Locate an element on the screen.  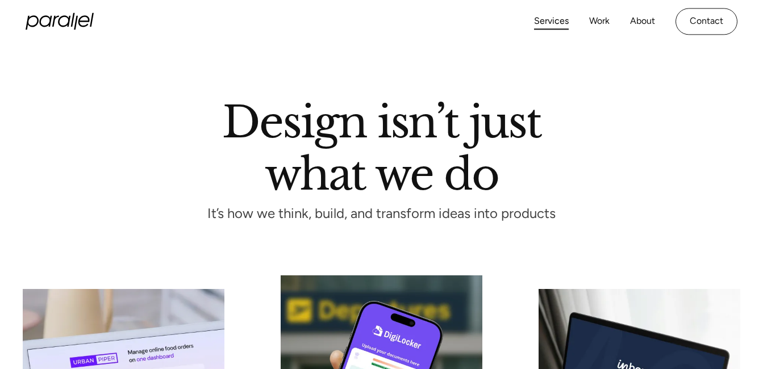
p: It’s how we think, build, and transform ideas into products is located at coordinates (382, 214).